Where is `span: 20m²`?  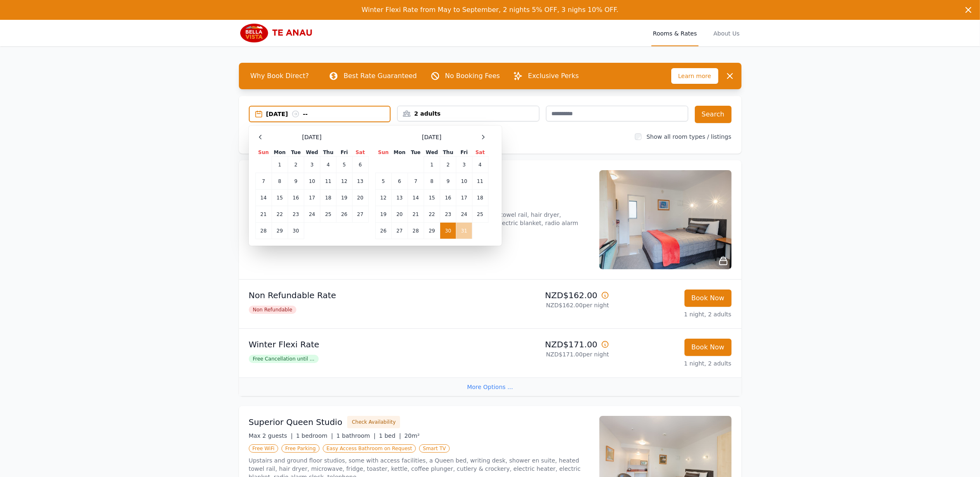
span: 20m² is located at coordinates (412, 436).